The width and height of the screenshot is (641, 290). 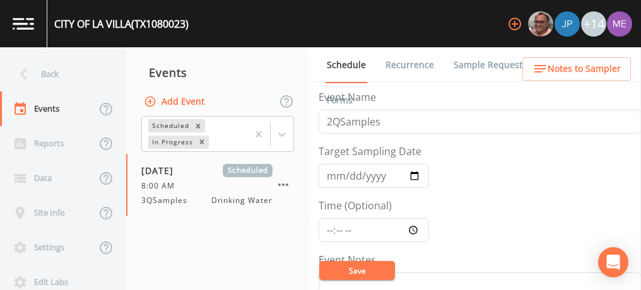 I want to click on div: +14, so click(x=594, y=24).